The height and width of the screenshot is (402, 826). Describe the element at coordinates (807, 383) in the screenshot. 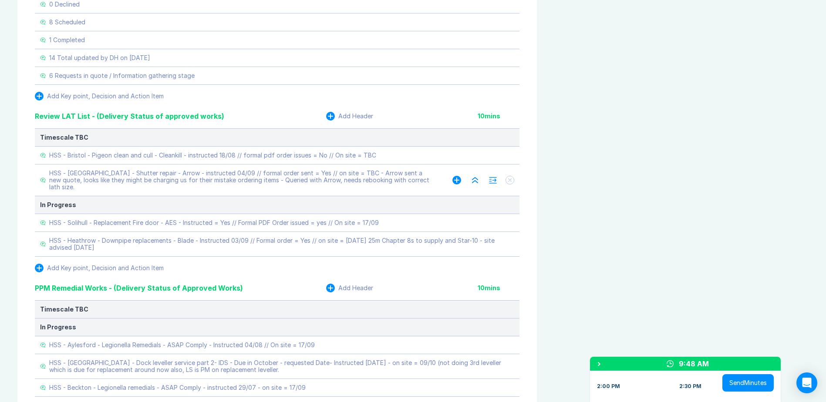

I see `div: Open Intercom Messenger` at that location.